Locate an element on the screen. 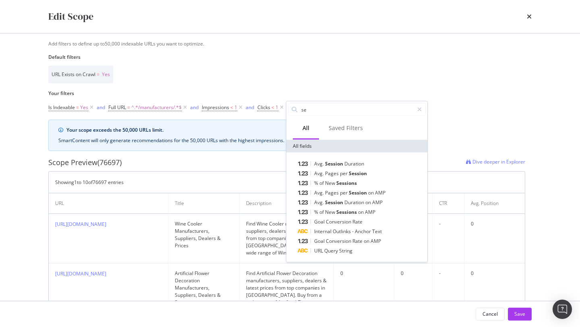  div: Saved Filters is located at coordinates (345, 128).